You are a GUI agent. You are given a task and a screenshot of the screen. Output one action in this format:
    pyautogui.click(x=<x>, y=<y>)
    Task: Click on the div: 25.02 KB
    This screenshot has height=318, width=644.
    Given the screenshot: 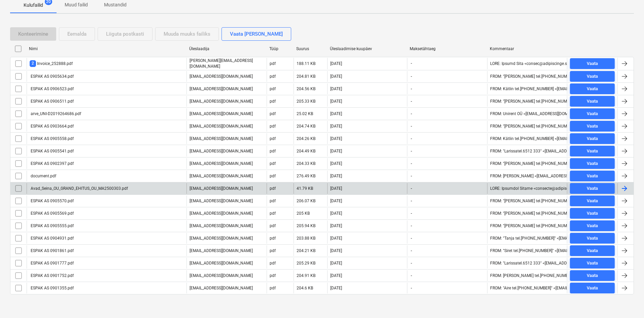 What is the action you would take?
    pyautogui.click(x=305, y=114)
    